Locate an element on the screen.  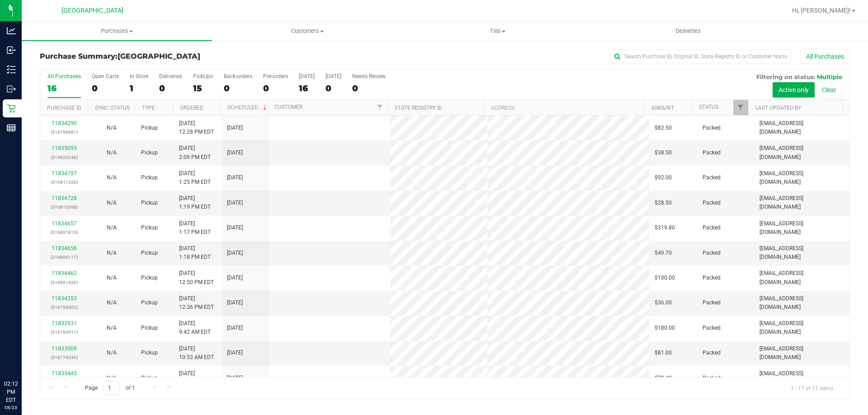
button: All Purchases is located at coordinates (825, 56).